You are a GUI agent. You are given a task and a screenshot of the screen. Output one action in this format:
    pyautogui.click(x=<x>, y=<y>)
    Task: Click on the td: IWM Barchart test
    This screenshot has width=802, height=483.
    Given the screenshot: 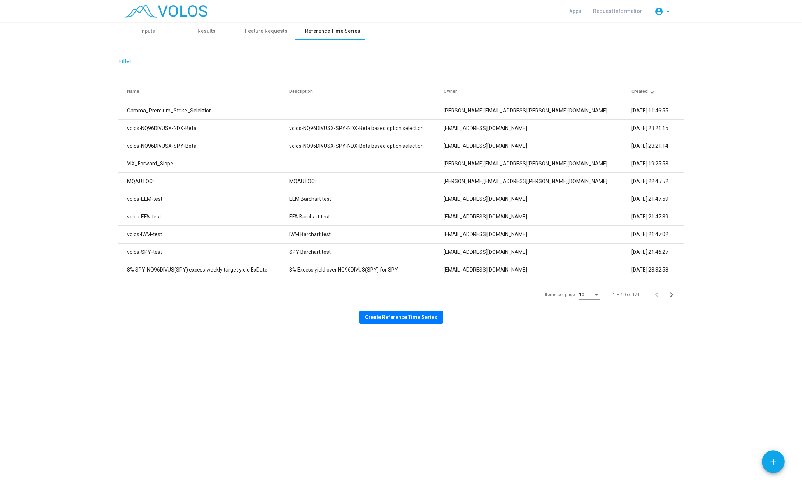 What is the action you would take?
    pyautogui.click(x=366, y=234)
    